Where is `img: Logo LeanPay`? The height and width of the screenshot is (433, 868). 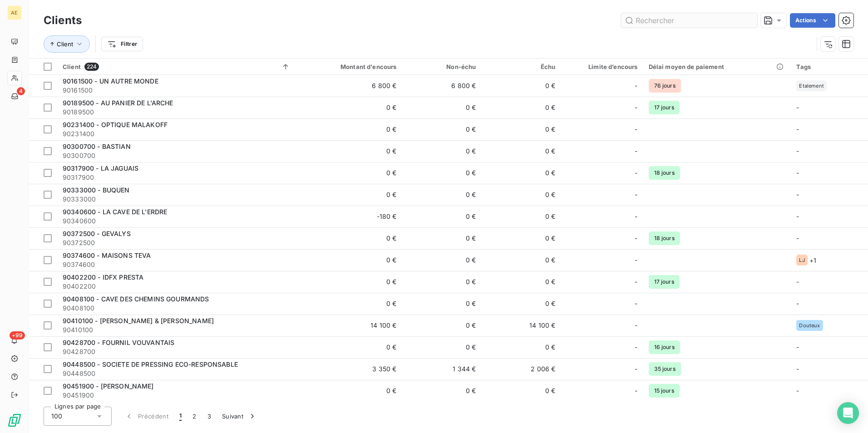 img: Logo LeanPay is located at coordinates (15, 420).